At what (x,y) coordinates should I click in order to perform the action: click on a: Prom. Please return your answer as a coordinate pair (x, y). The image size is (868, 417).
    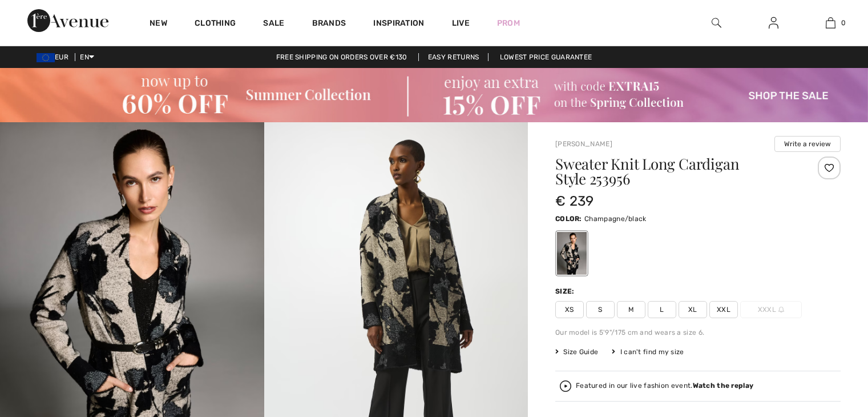
    Looking at the image, I should click on (509, 23).